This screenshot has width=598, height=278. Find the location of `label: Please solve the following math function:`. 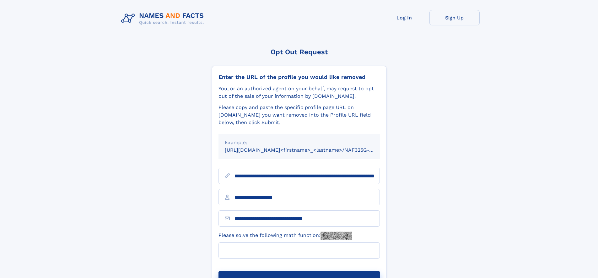

label: Please solve the following math function: is located at coordinates (285, 236).